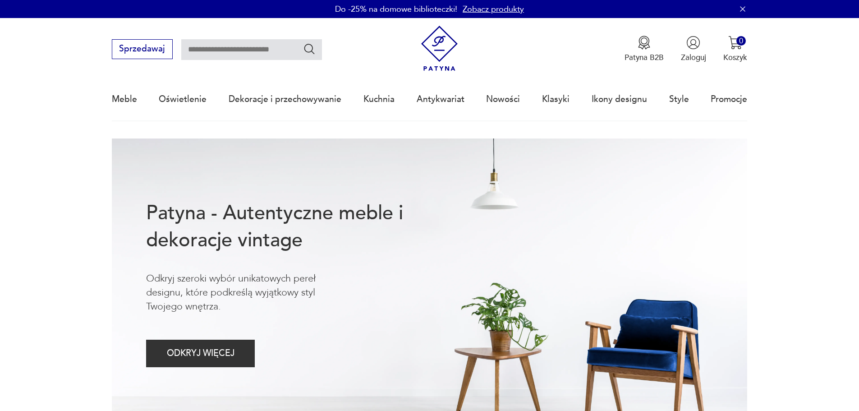  I want to click on img: Ikona medalu, so click(644, 42).